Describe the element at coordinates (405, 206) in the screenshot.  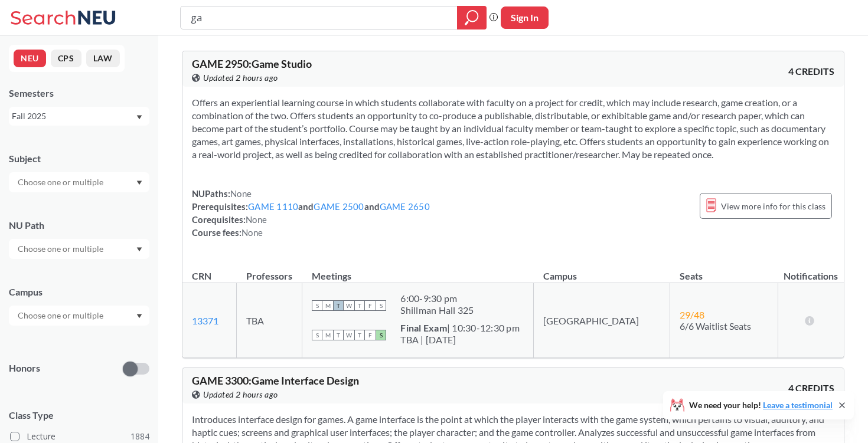
I see `a: GAME 2650` at that location.